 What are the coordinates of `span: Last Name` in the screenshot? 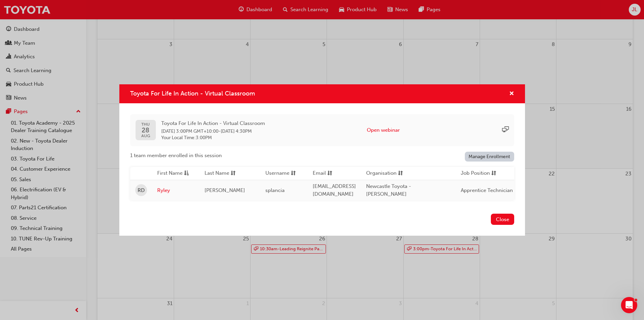 It's located at (216, 173).